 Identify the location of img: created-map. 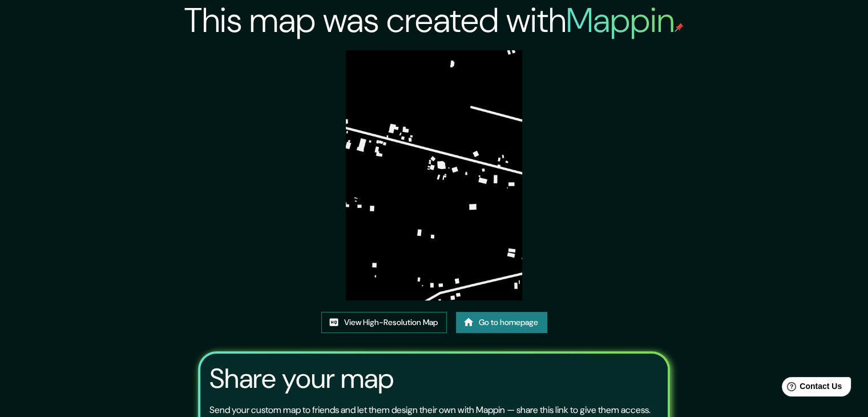
(434, 175).